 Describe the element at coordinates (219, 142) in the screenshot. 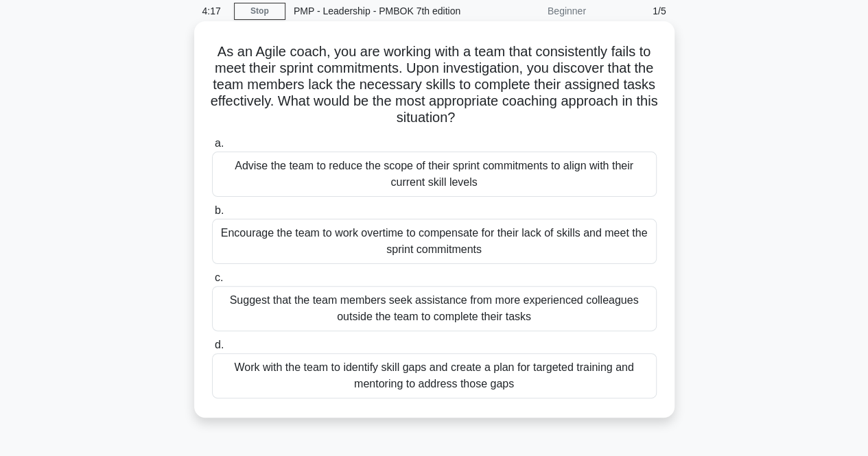

I see `span: a.` at that location.